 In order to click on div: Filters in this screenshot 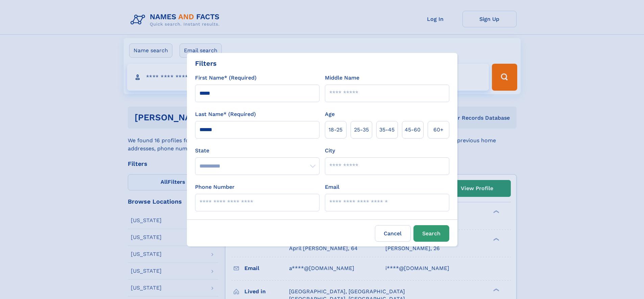, I will do `click(206, 63)`.